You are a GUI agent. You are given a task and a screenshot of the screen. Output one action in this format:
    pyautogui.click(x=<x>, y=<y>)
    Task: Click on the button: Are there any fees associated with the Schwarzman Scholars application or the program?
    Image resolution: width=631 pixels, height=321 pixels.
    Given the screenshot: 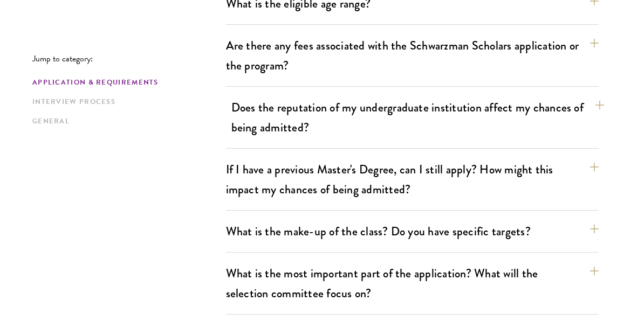 What is the action you would take?
    pyautogui.click(x=412, y=56)
    